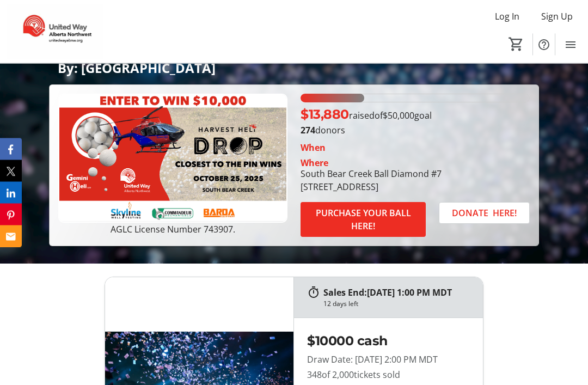 The image size is (588, 385). I want to click on p: AGLC License Number 743907., so click(172, 230).